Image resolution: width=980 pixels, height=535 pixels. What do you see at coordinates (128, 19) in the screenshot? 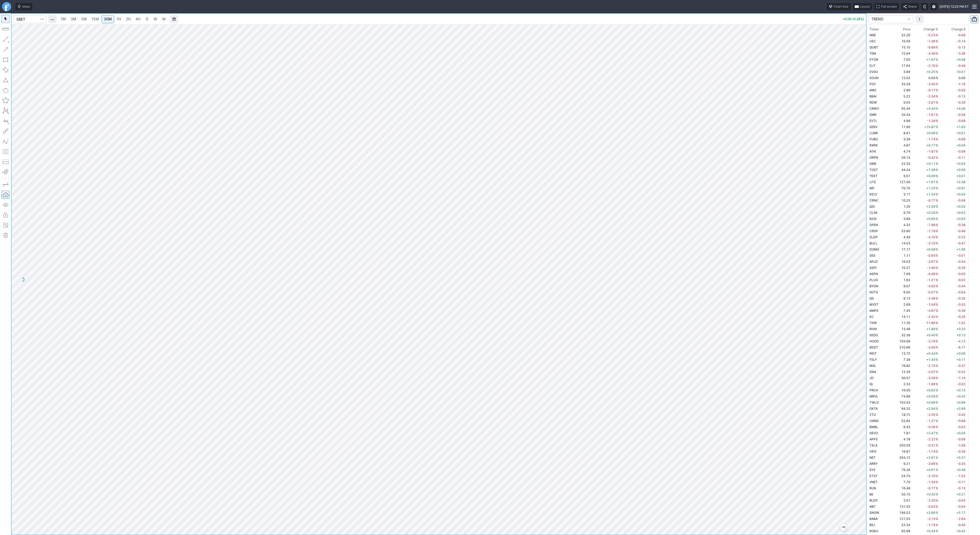
I see `span: 2H` at bounding box center [128, 19].